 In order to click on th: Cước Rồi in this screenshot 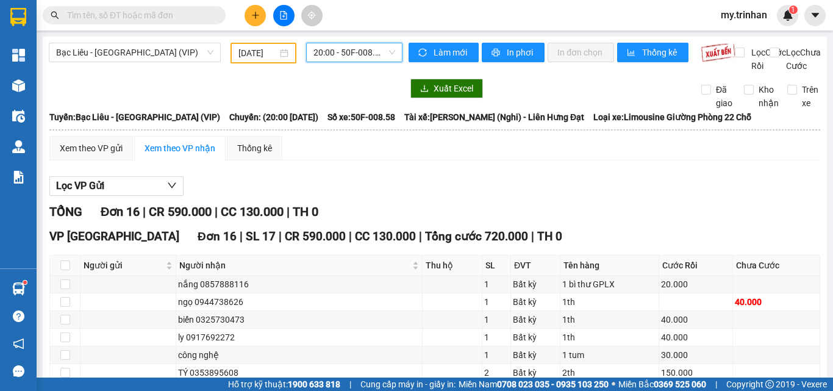, I will do `click(696, 265)`.